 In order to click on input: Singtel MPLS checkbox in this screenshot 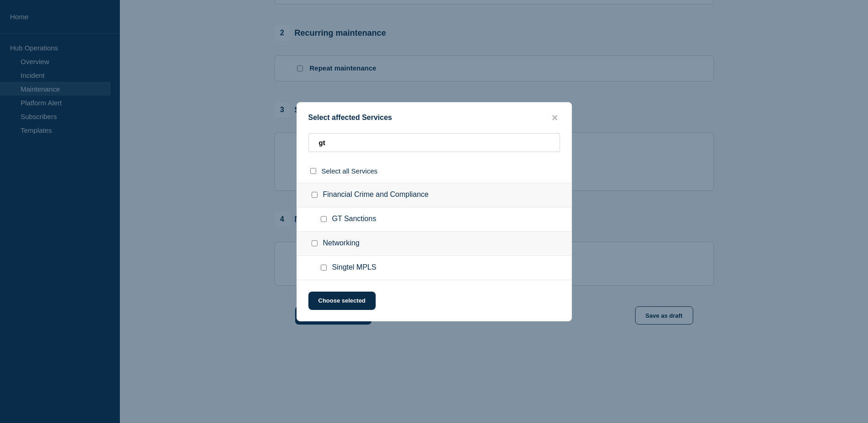, I will do `click(323, 268)`.